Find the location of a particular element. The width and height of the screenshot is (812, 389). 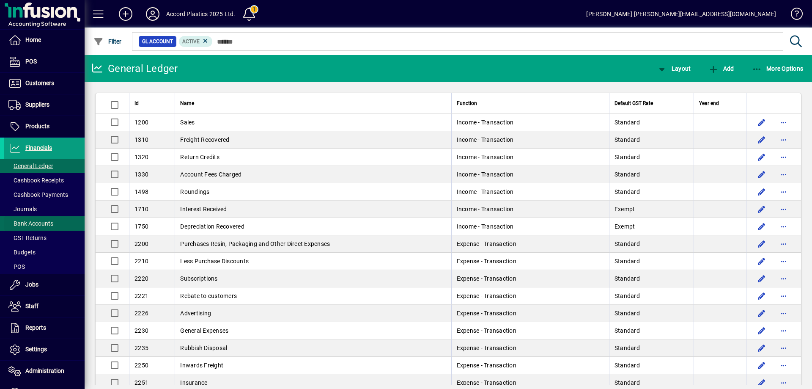

span: Products is located at coordinates (37, 126).